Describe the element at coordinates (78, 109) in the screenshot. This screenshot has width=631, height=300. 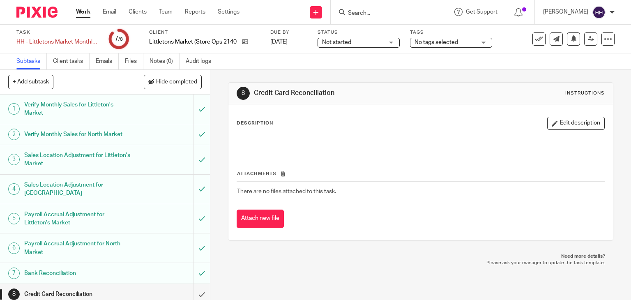
I see `h1: Verify Monthly Sales for Littleton's Market` at that location.